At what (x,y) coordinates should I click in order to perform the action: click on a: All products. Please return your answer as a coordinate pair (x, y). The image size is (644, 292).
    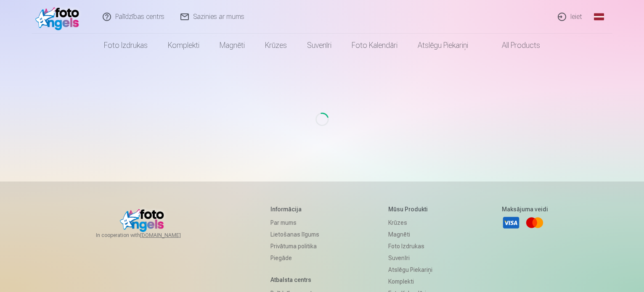
    Looking at the image, I should click on (514, 46).